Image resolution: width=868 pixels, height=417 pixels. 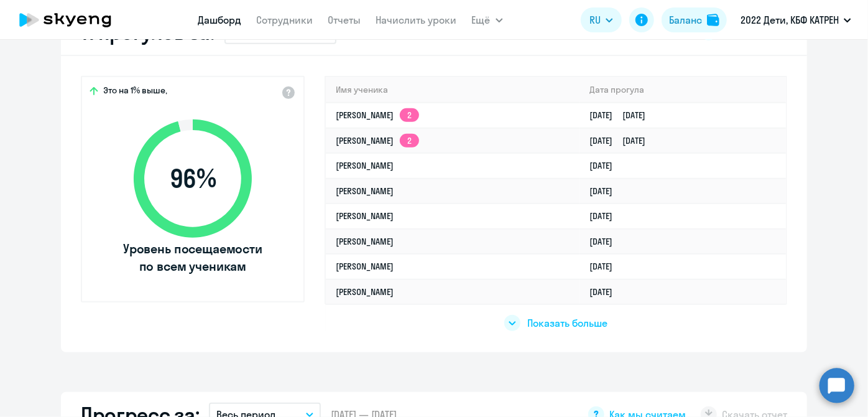 What do you see at coordinates (797, 20) in the screenshot?
I see `button: 2022 Дети, КБФ КАТРЕН` at bounding box center [797, 20].